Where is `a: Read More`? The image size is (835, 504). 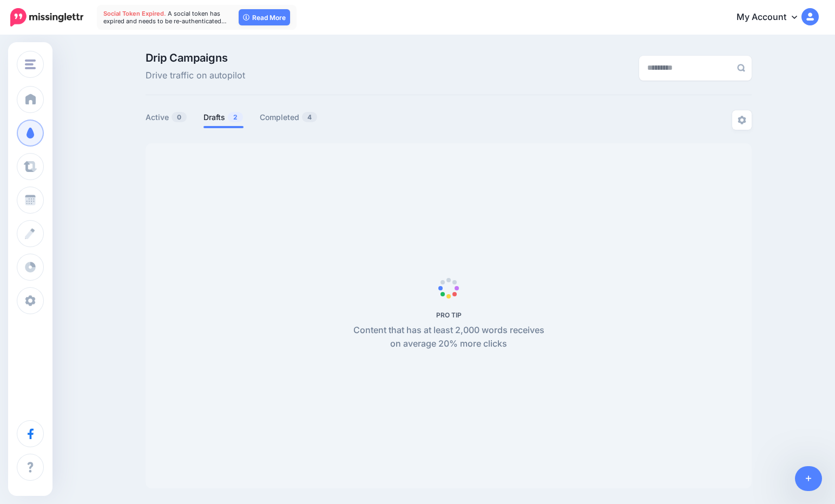 a: Read More is located at coordinates (264, 17).